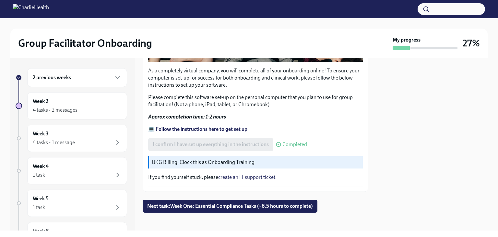 The width and height of the screenshot is (498, 237). I want to click on img: CharlieHealth, so click(31, 9).